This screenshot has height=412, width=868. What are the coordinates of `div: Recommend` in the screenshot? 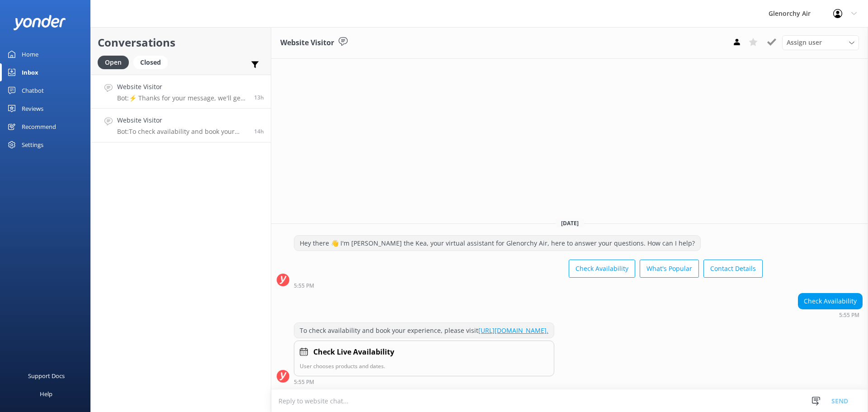 It's located at (39, 127).